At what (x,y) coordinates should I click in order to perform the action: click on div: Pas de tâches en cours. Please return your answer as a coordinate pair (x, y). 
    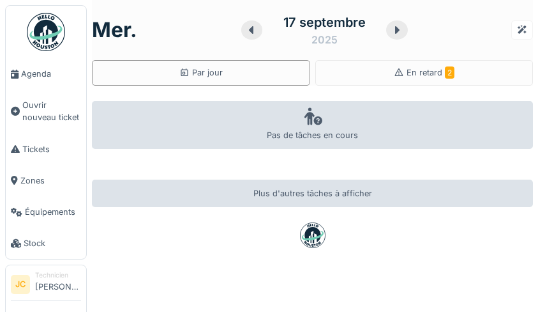
    Looking at the image, I should click on (312, 125).